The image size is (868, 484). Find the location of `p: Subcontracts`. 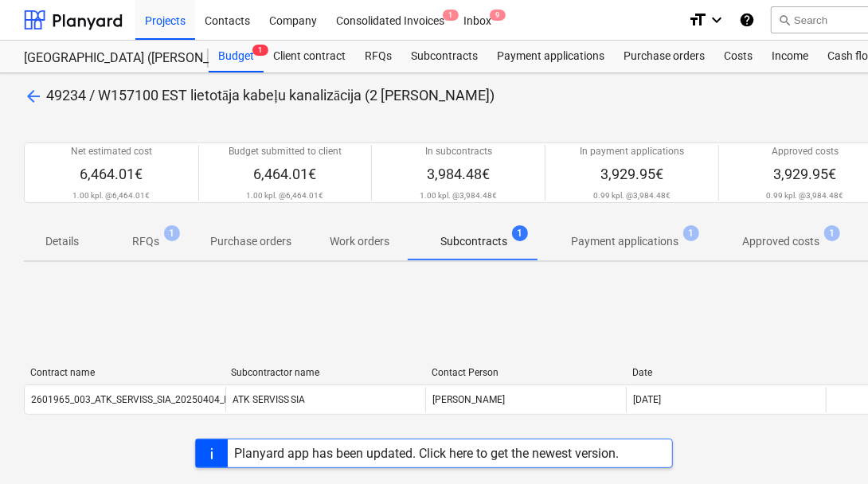

p: Subcontracts is located at coordinates (473, 241).